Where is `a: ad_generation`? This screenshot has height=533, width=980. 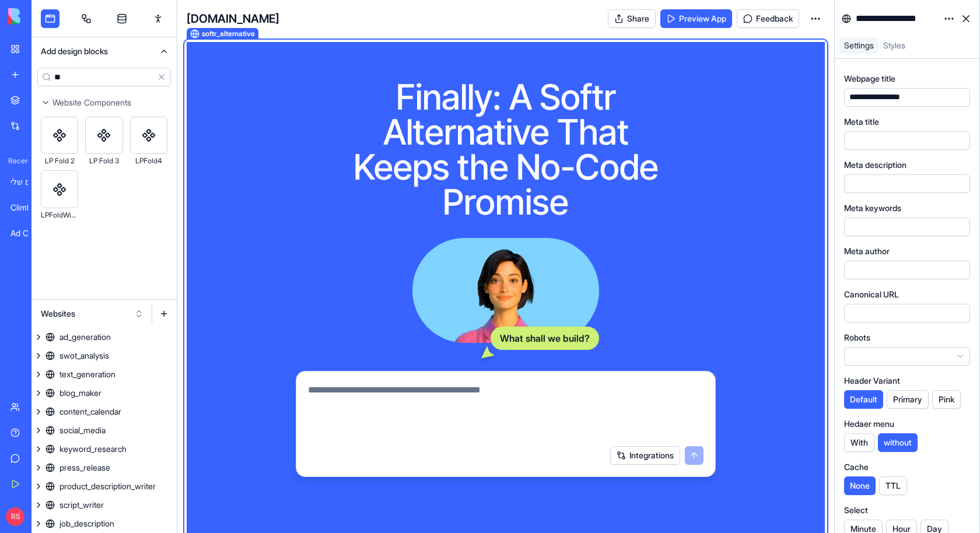 a: ad_generation is located at coordinates (104, 337).